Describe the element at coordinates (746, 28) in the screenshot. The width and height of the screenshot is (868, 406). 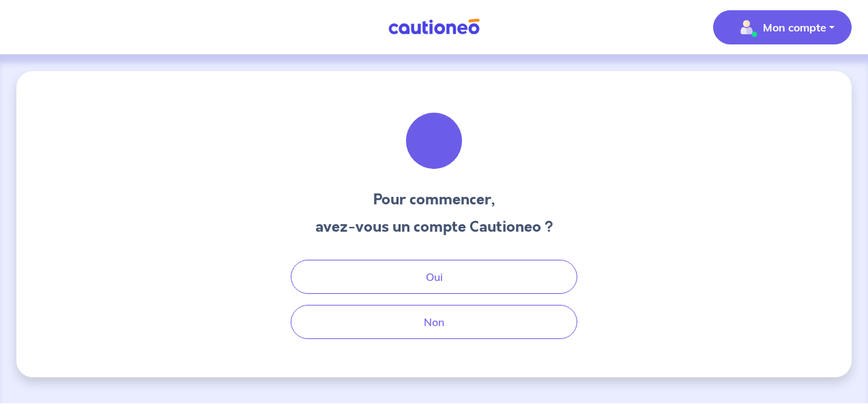
I see `img: illu_account_valid_menu.svg` at that location.